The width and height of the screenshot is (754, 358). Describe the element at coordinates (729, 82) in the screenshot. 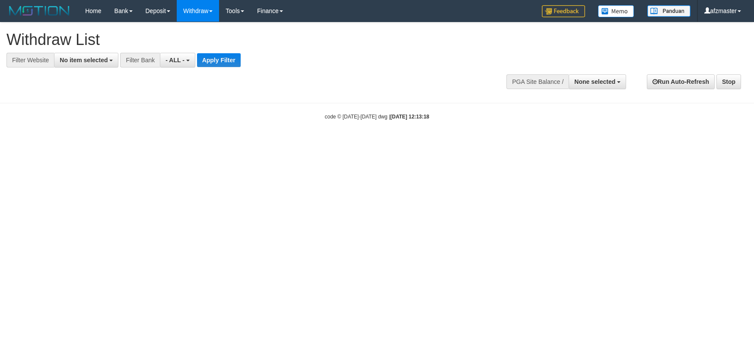

I see `a: Stop` at that location.